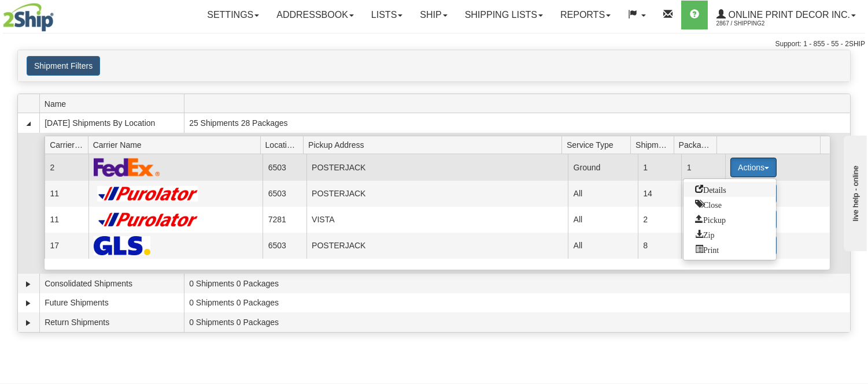  I want to click on td: 7281, so click(284, 220).